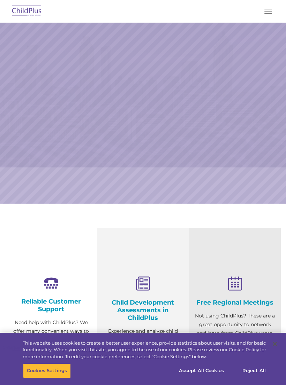 The width and height of the screenshot is (286, 385). Describe the element at coordinates (234, 333) in the screenshot. I see `p: Not using ChildPlus? These are a great opportunity to network and learn from ChildPlus users. Fin...` at that location.